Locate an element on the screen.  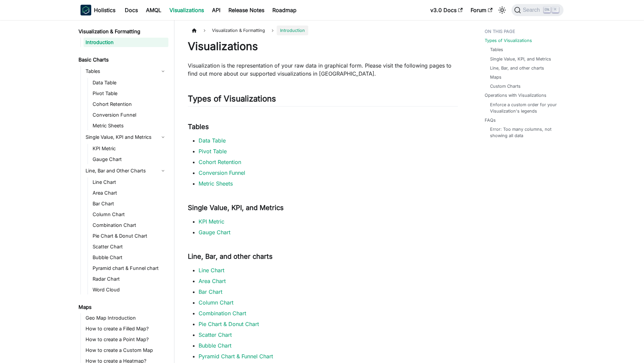
h1: Visualizations is located at coordinates (323, 46).